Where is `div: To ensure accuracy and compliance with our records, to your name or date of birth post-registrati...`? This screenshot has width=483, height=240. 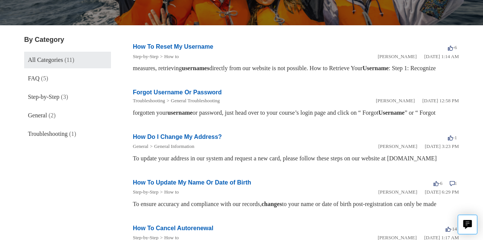
div: To ensure accuracy and compliance with our records, to your name or date of birth post-registrati... is located at coordinates (296, 204).